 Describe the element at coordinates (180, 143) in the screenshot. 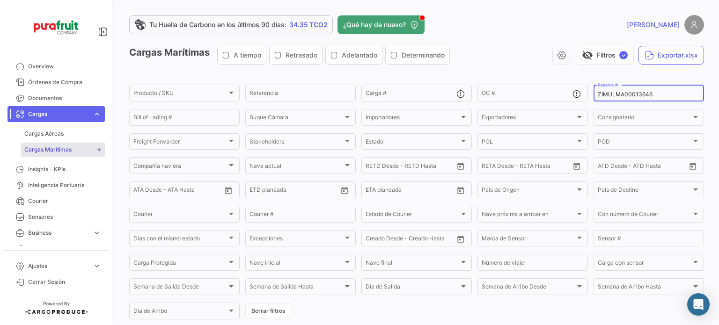

I see `span: Freight Forwarder` at that location.